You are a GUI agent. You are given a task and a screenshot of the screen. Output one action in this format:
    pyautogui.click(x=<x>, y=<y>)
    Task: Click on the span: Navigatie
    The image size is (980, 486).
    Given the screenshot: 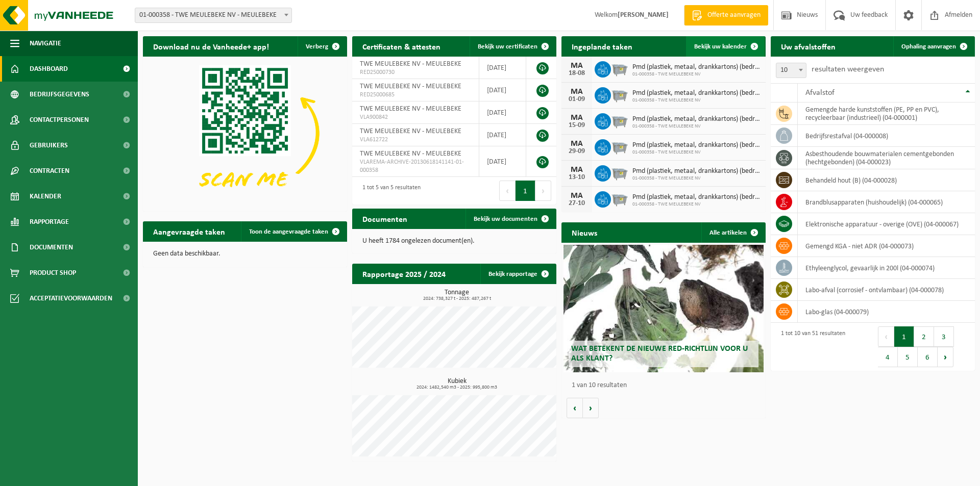 What is the action you would take?
    pyautogui.click(x=46, y=43)
    